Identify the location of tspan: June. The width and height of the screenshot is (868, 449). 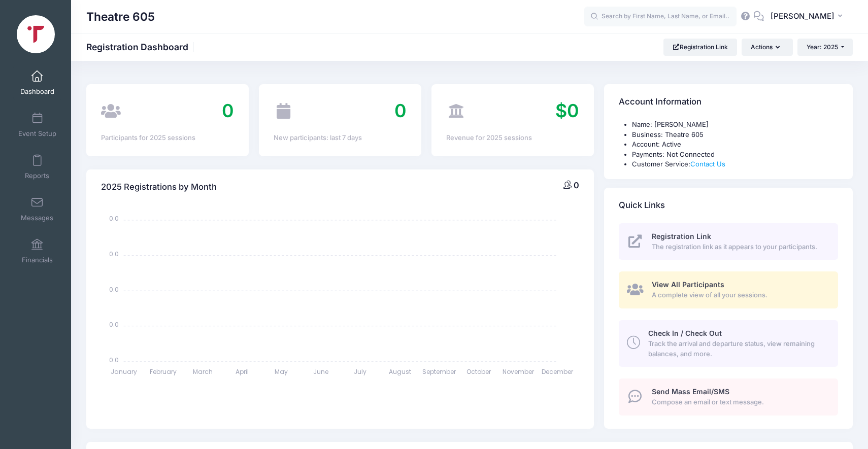
(321, 371).